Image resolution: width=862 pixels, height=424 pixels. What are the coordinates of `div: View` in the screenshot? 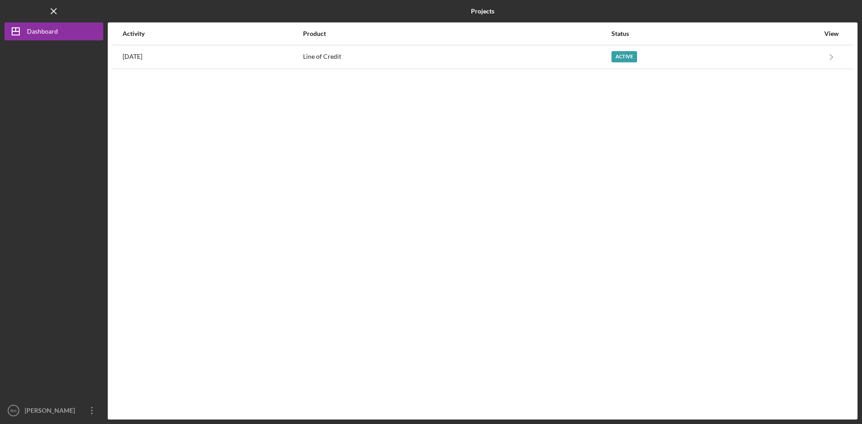 It's located at (832, 34).